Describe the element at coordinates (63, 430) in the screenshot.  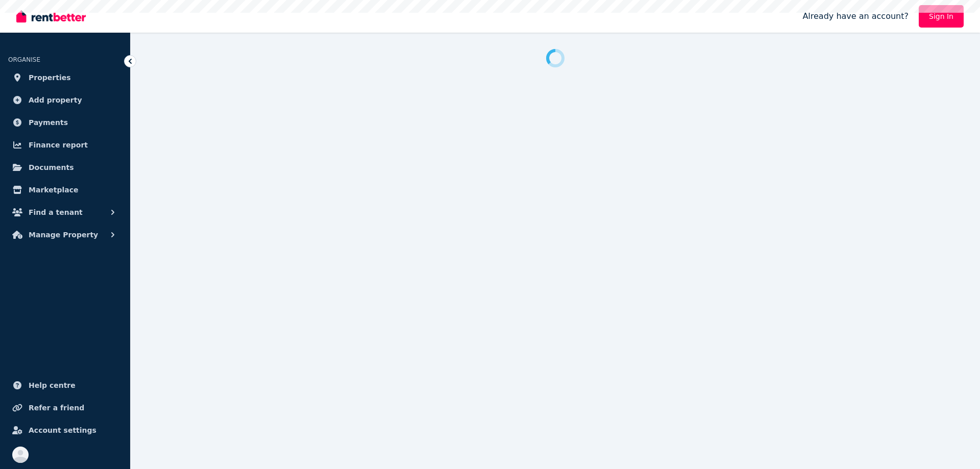
I see `span: Account settings` at that location.